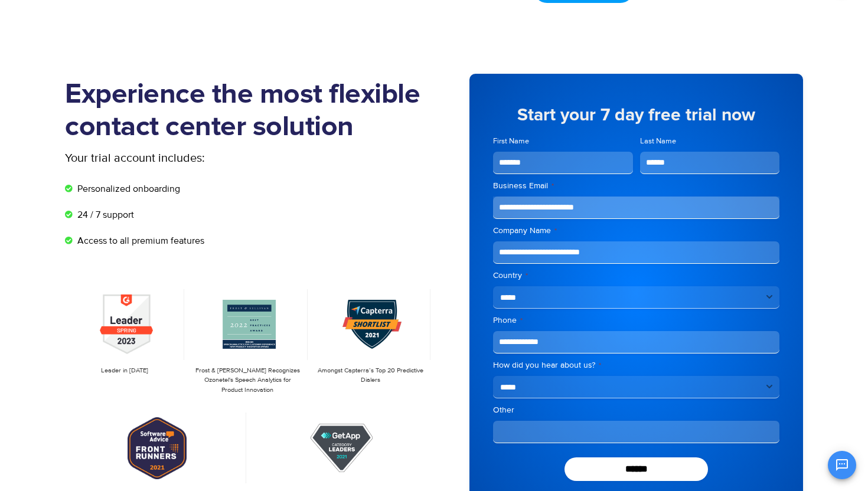 Image resolution: width=868 pixels, height=491 pixels. What do you see at coordinates (636, 365) in the screenshot?
I see `label: How did you hear about us?` at bounding box center [636, 365].